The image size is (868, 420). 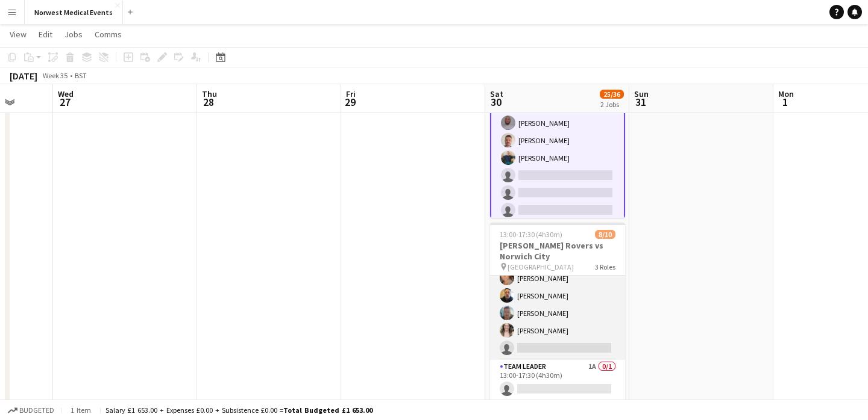 What do you see at coordinates (108, 34) in the screenshot?
I see `a: Comms` at bounding box center [108, 34].